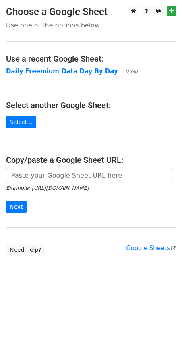 This screenshot has width=182, height=344. What do you see at coordinates (91, 25) in the screenshot?
I see `p: Use one of the options below...` at bounding box center [91, 25].